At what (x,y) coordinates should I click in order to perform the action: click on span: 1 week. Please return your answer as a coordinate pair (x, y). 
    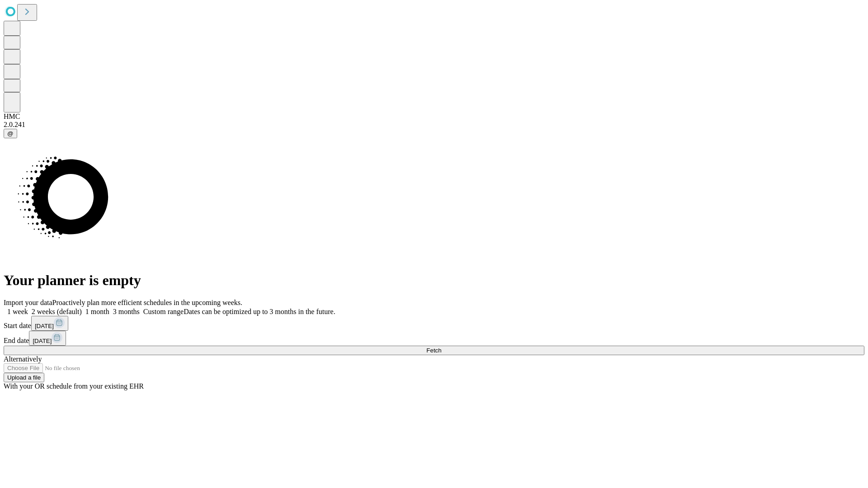
    Looking at the image, I should click on (18, 312).